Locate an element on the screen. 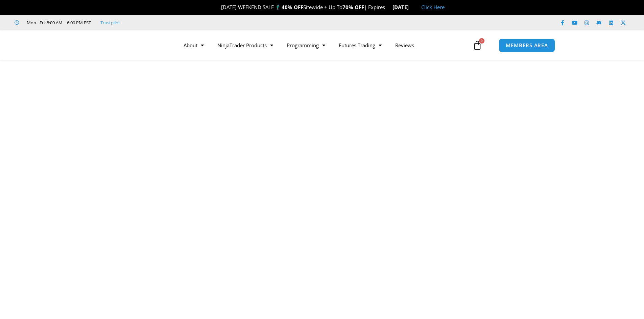 This screenshot has width=644, height=319. span: 0 is located at coordinates (482, 41).